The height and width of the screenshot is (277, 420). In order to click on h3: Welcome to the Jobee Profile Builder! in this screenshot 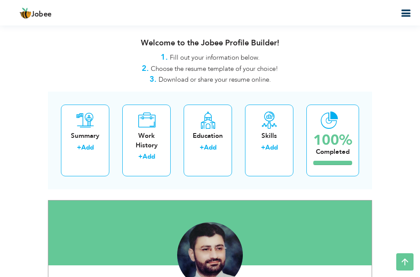, I will do `click(210, 43)`.